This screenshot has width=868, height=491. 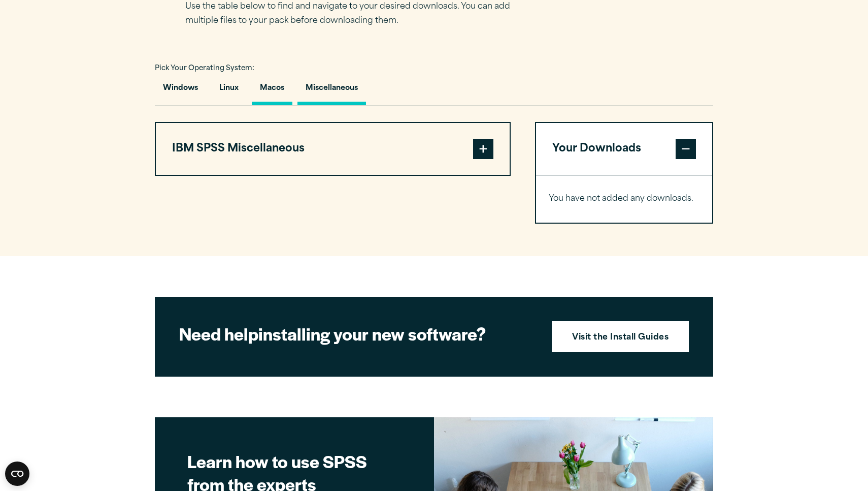 What do you see at coordinates (17, 474) in the screenshot?
I see `button: Open CMP widget` at bounding box center [17, 474].